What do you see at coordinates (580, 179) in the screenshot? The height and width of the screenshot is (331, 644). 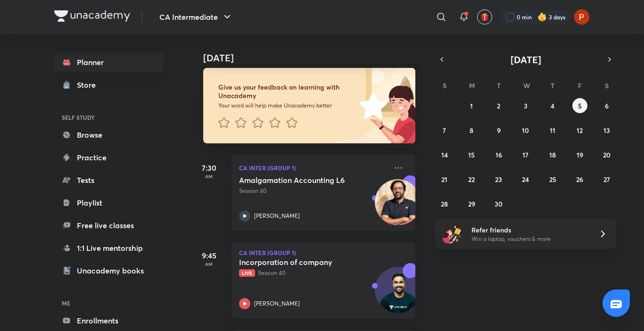 I see `button: September 26, 2025` at bounding box center [580, 179].